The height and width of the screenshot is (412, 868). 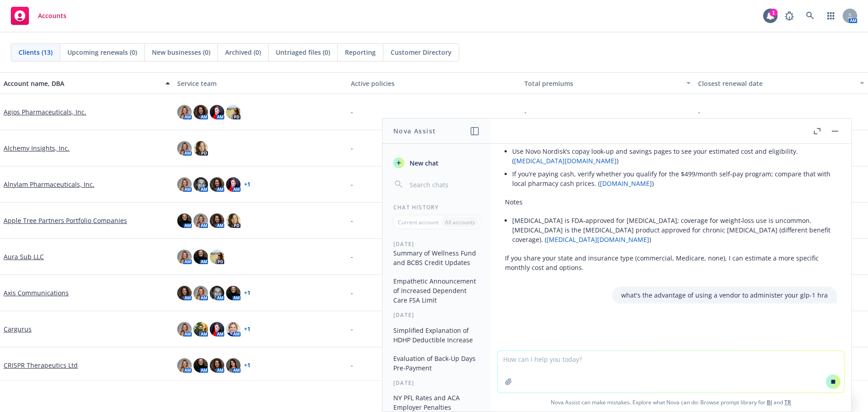 What do you see at coordinates (603, 83) in the screenshot?
I see `div: Total premiums` at bounding box center [603, 83].